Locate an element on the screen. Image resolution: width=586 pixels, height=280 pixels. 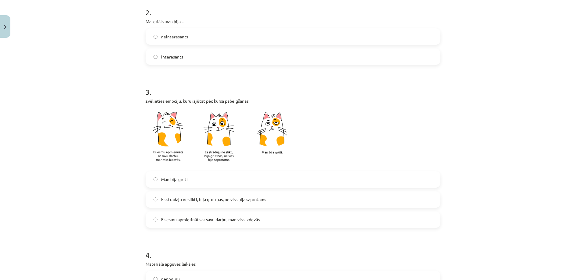
input: Es esmu apmierināts ar savu darbu, man viss izdevās is located at coordinates (155, 220).